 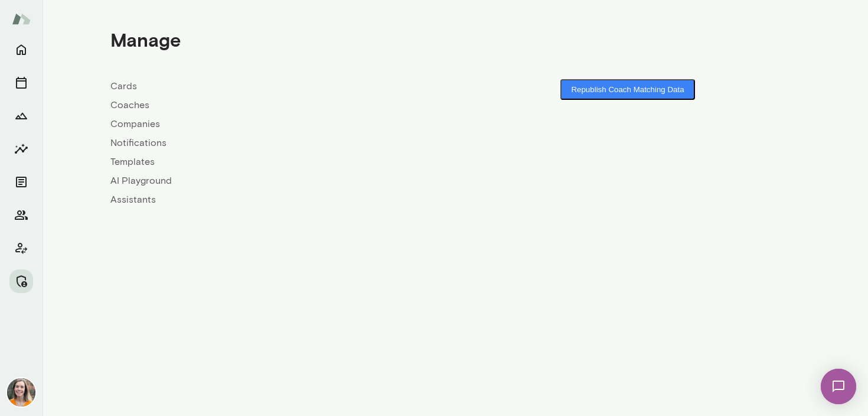 I want to click on a: Templates, so click(x=283, y=162).